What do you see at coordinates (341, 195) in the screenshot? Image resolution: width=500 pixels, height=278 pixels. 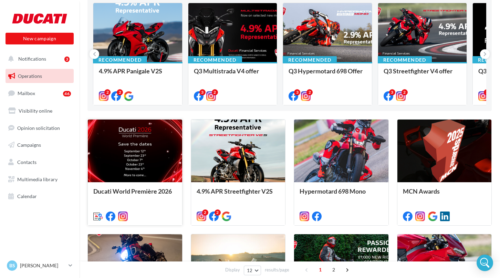 I see `div: Hypermotard 698 Mono` at bounding box center [341, 195].